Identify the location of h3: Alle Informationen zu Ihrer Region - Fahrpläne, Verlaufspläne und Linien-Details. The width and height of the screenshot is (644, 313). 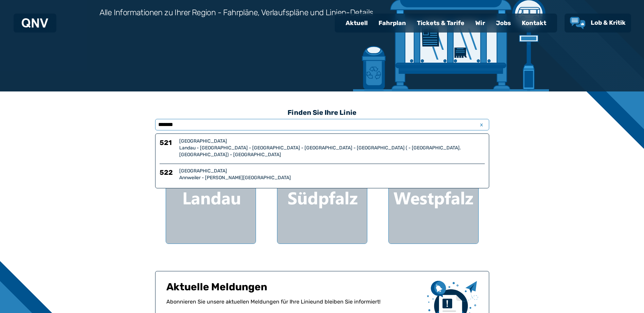
(236, 13).